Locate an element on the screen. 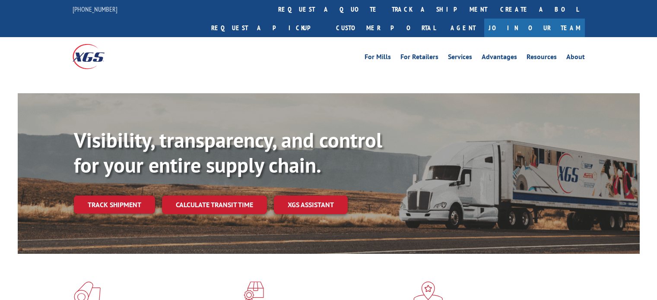 This screenshot has height=300, width=657. a: About is located at coordinates (576, 58).